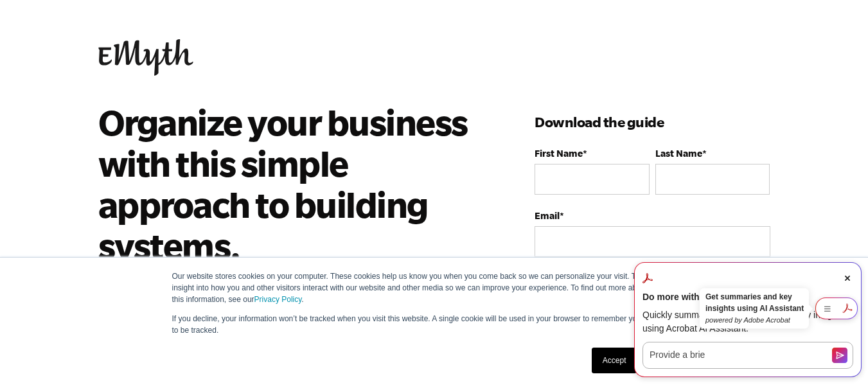 The width and height of the screenshot is (868, 390). What do you see at coordinates (434, 324) in the screenshot?
I see `p: If you decline, your information won’t be tracked when you visit this website. A single cookie wi...` at bounding box center [434, 324].